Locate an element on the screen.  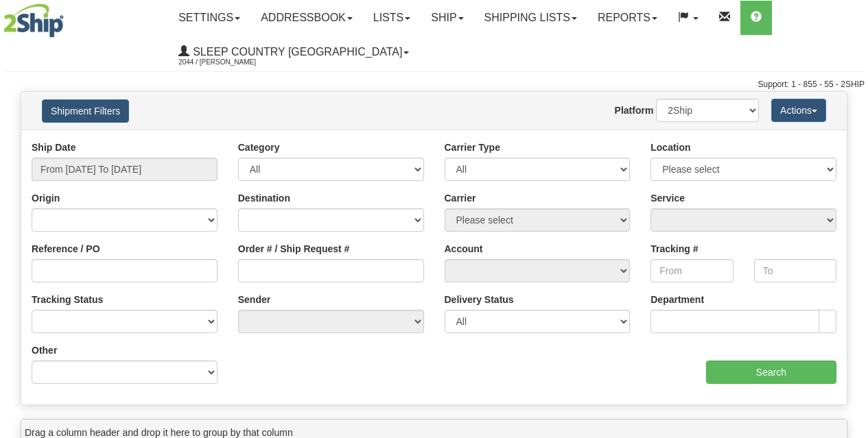
button: Shipment Filters is located at coordinates (85, 112).